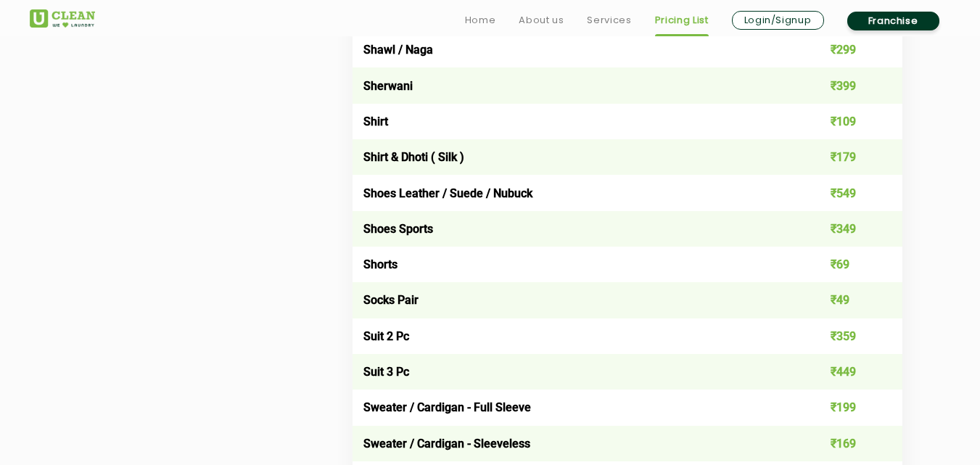 The width and height of the screenshot is (980, 465). I want to click on td: ₹69, so click(847, 264).